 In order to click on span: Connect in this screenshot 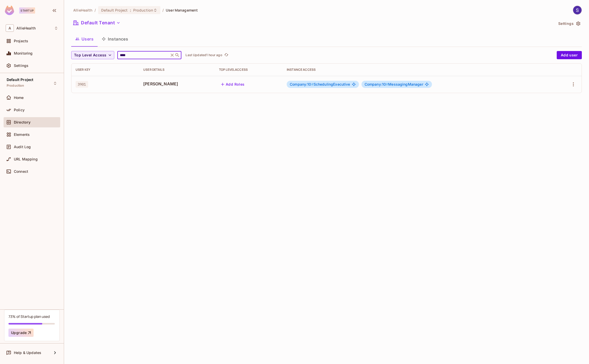, I will do `click(21, 172)`.